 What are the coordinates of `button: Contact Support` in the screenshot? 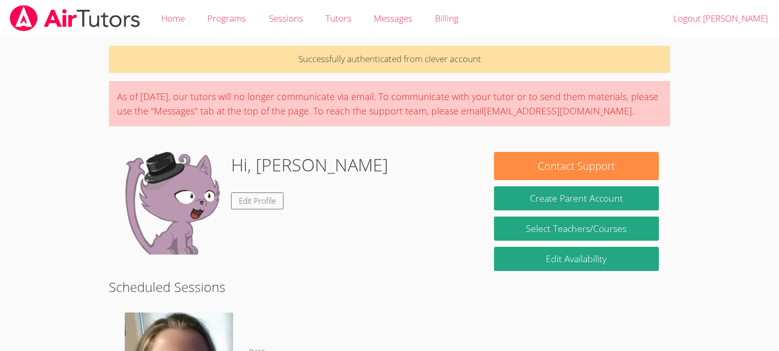 It's located at (576, 166).